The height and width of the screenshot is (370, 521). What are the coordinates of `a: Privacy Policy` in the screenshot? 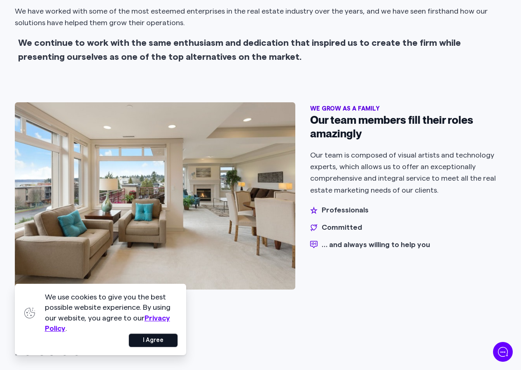 It's located at (108, 323).